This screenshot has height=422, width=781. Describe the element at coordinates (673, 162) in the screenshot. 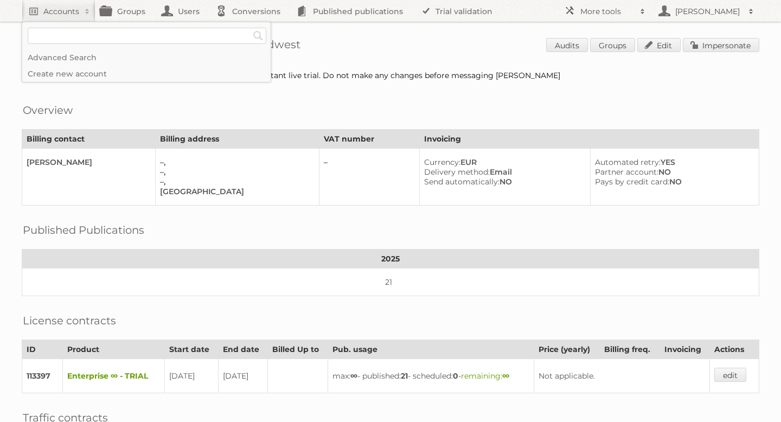

I see `div: YES` at that location.